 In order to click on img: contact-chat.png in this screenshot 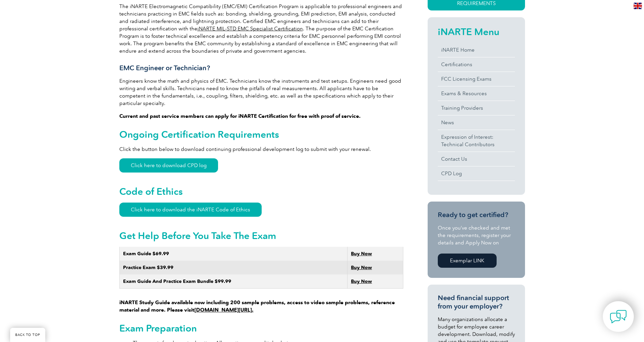, I will do `click(618, 317)`.